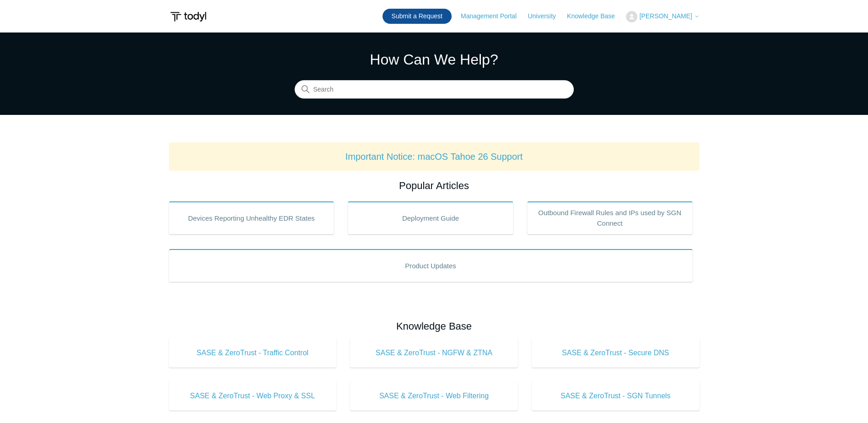 The width and height of the screenshot is (868, 423). Describe the element at coordinates (610, 218) in the screenshot. I see `a: Outbound Firewall Rules and IPs used by SGN Connect` at that location.